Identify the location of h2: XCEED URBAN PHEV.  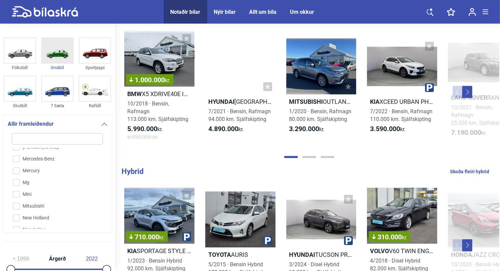
(402, 102).